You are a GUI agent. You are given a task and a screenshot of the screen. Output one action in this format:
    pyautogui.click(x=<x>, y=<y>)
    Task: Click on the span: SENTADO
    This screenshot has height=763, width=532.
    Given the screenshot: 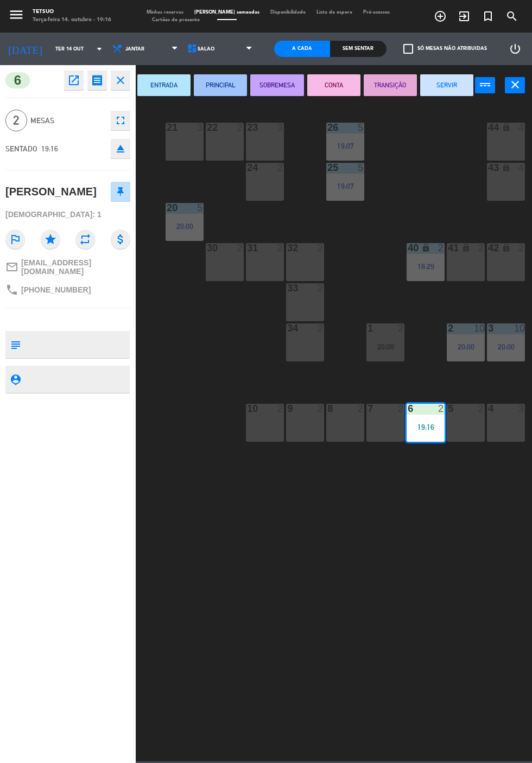 What is the action you would take?
    pyautogui.click(x=21, y=149)
    